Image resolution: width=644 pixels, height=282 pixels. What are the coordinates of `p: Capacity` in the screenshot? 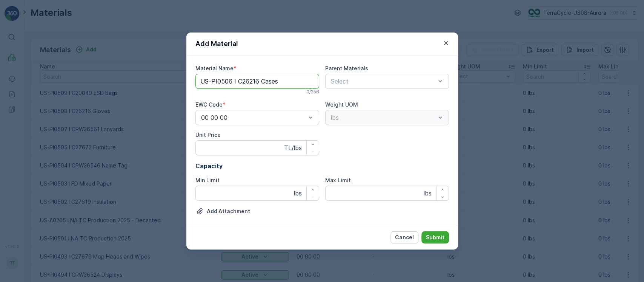 It's located at (322, 166).